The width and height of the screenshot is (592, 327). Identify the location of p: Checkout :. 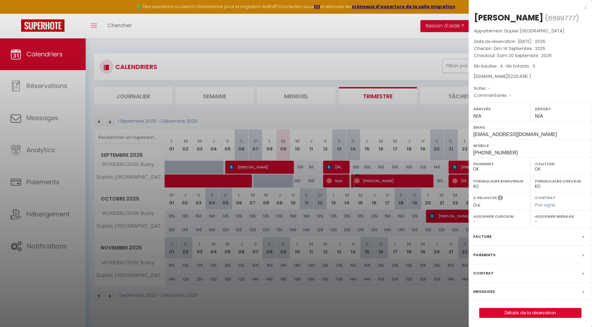
(531, 56).